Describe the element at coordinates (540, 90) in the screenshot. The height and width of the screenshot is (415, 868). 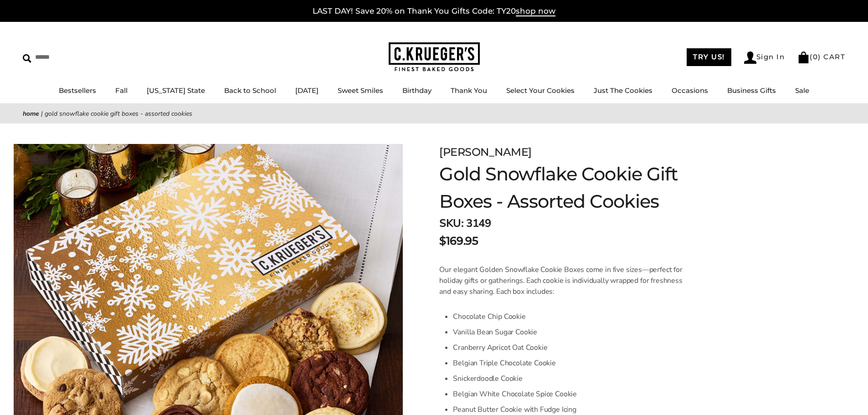
I see `a: Select Your Cookies` at that location.